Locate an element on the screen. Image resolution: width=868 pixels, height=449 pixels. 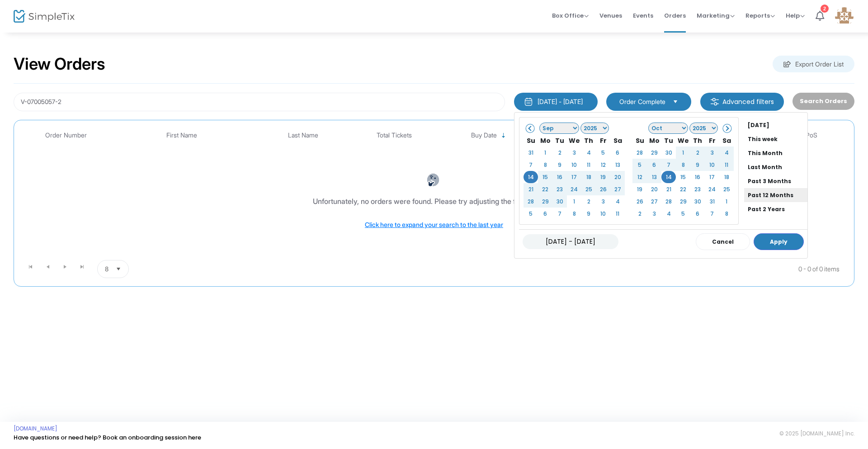
li: Past 2 Years is located at coordinates (776, 209).